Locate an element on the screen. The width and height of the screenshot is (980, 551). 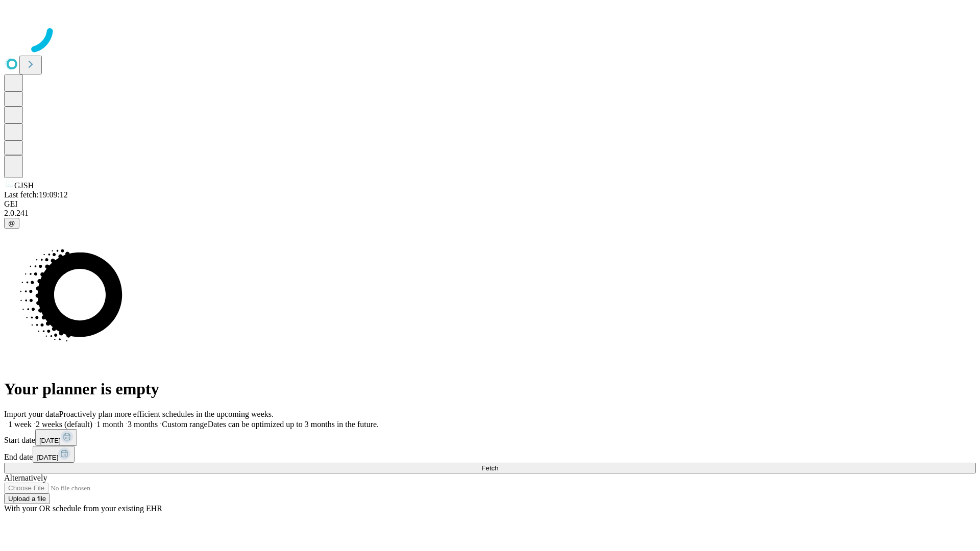
span: GJSH is located at coordinates (24, 185).